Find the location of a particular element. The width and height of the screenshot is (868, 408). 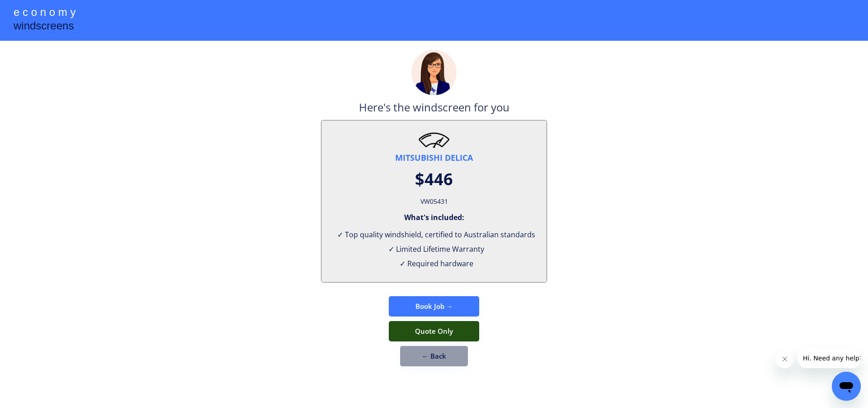

img: madeline.png is located at coordinates (434, 72).